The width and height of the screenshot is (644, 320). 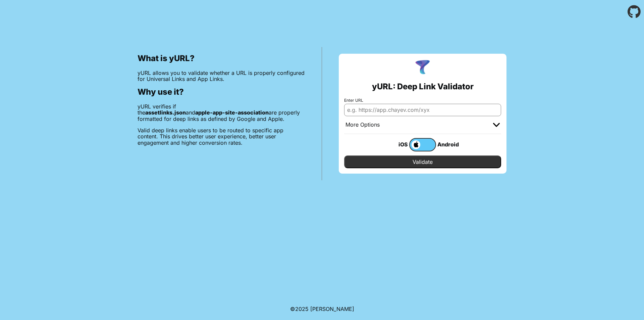 I want to click on b: assetlinks.json, so click(x=166, y=113).